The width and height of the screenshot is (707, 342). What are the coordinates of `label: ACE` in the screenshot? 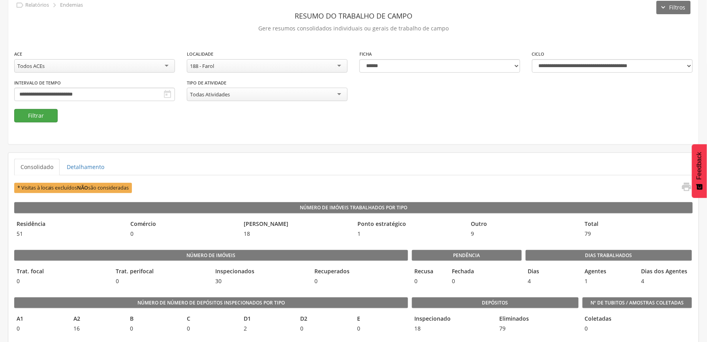 It's located at (18, 54).